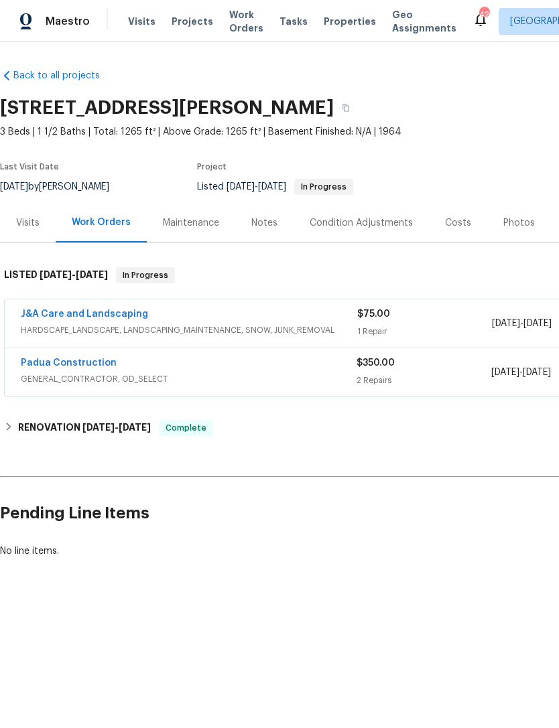 The width and height of the screenshot is (559, 728). I want to click on div: Costs, so click(458, 223).